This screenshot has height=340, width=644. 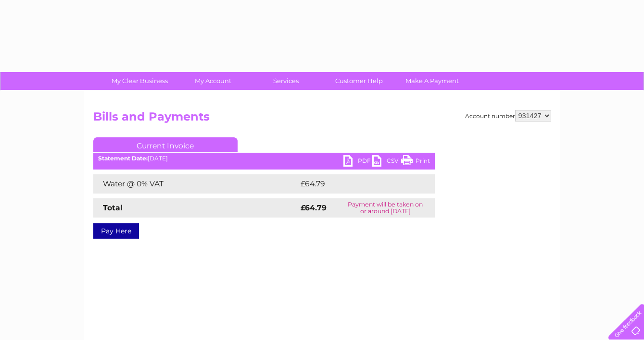 What do you see at coordinates (196, 184) in the screenshot?
I see `td: Water @ 0% VAT` at bounding box center [196, 184].